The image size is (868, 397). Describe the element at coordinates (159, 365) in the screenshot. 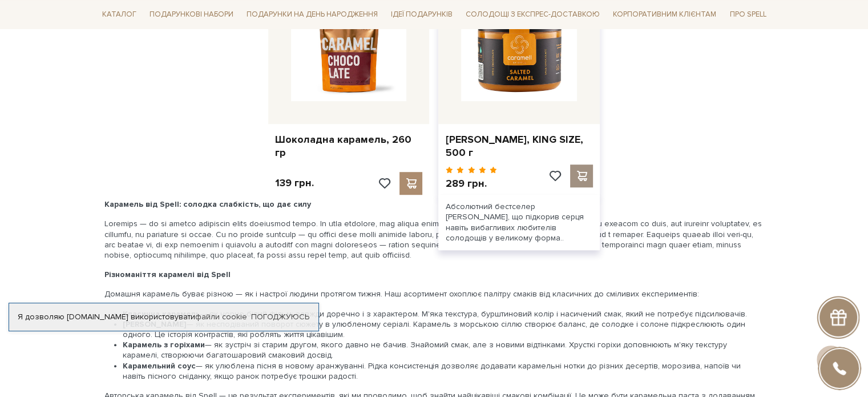

I see `b: Карамельний соус` at that location.